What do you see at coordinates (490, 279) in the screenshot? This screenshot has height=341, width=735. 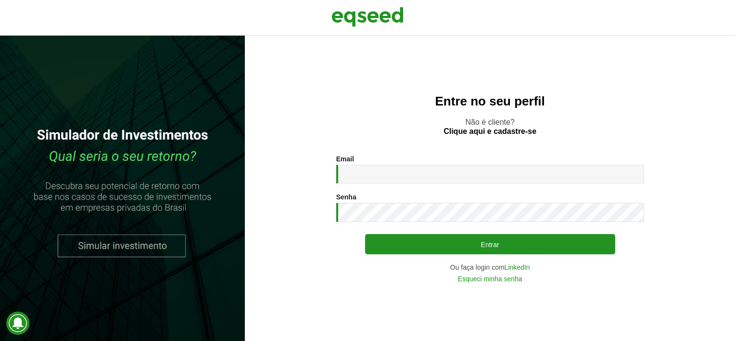 I see `a: Esqueci minha senha` at bounding box center [490, 279].